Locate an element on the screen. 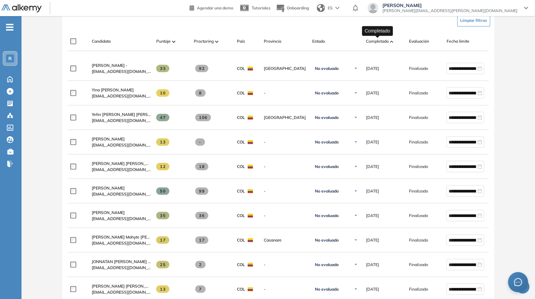  span: 36 is located at coordinates (202, 216).